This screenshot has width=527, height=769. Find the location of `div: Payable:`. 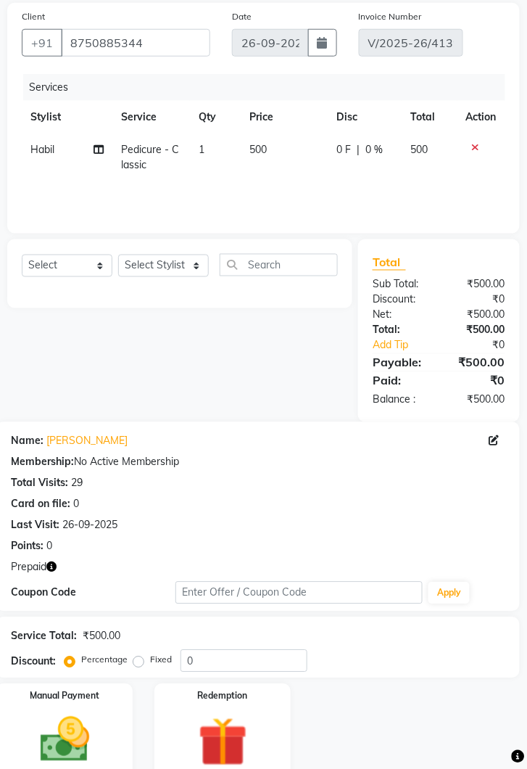

div: Payable: is located at coordinates (400, 363).